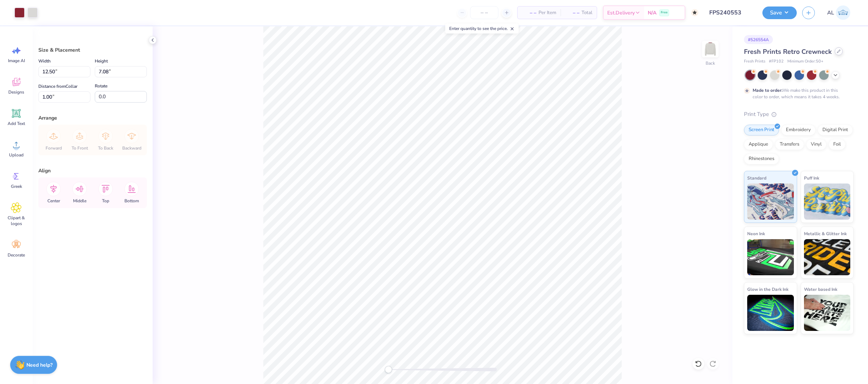 Image resolution: width=868 pixels, height=384 pixels. What do you see at coordinates (106, 201) in the screenshot?
I see `span: Top` at bounding box center [106, 201].